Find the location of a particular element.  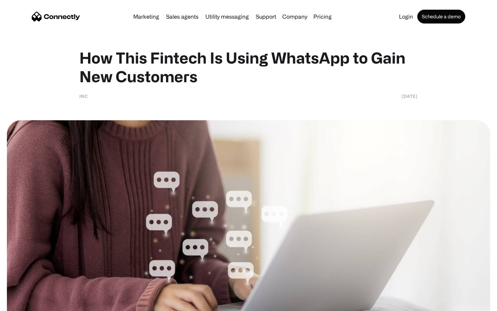

aside: Language selected: English is located at coordinates (24, 303).